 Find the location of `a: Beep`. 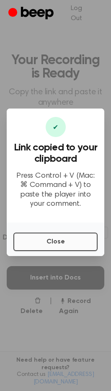

a: Beep is located at coordinates (32, 13).